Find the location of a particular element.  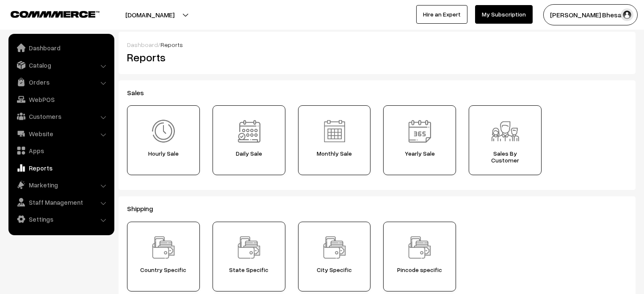

a: Report State Specific is located at coordinates (249, 257).